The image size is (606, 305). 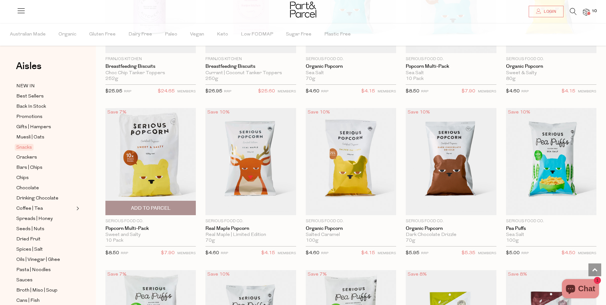 I want to click on a: Login, so click(x=546, y=12).